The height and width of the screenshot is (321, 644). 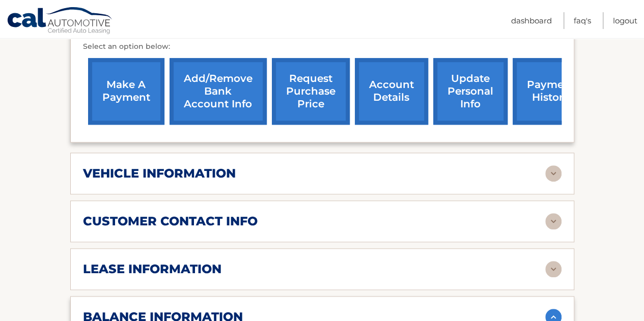 I want to click on a: payment history, so click(x=550, y=91).